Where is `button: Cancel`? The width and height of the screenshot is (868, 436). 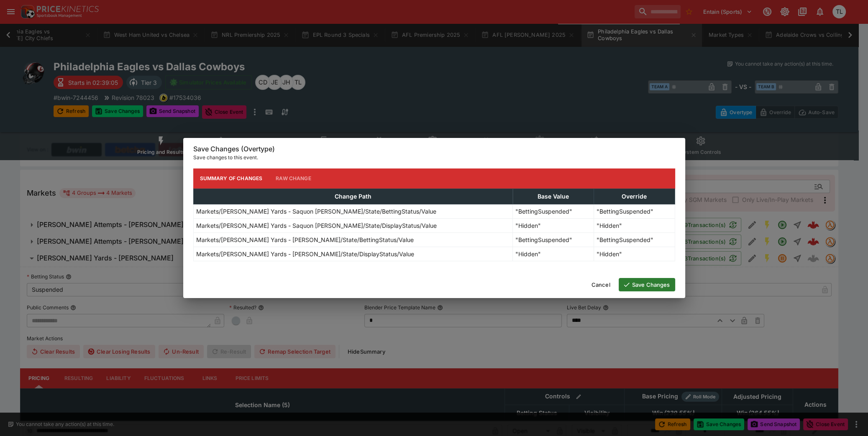
button: Cancel is located at coordinates (601, 285).